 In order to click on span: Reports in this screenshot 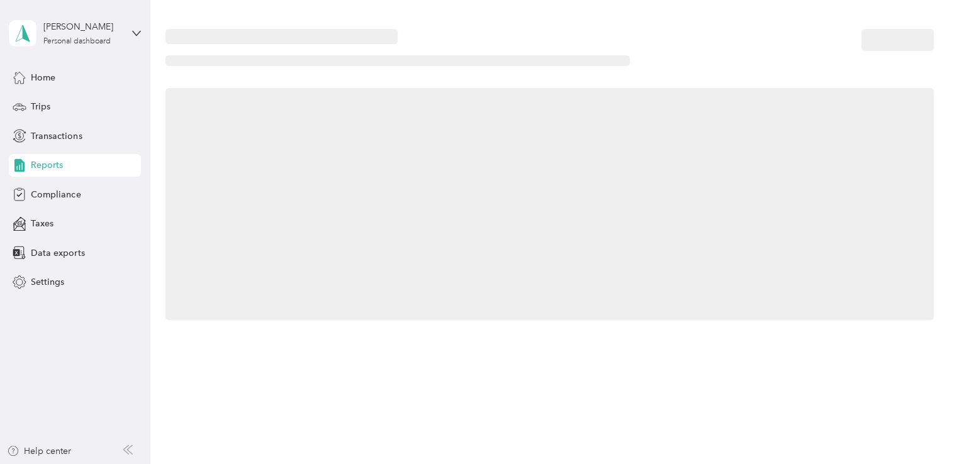, I will do `click(47, 165)`.